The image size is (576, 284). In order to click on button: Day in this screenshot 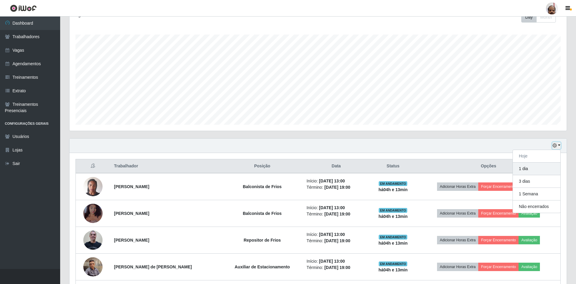, I will do `click(529, 17)`.